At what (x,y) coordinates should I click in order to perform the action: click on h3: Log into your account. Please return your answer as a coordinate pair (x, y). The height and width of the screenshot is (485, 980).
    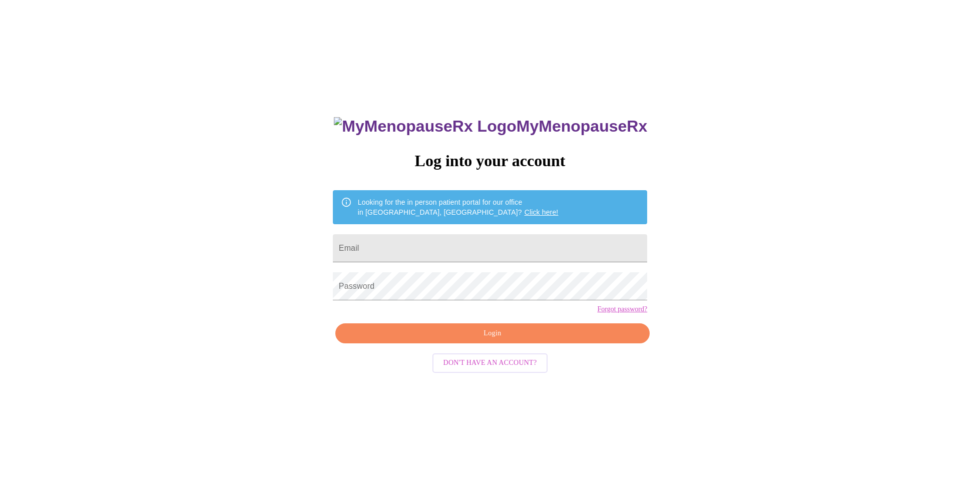
    Looking at the image, I should click on (490, 161).